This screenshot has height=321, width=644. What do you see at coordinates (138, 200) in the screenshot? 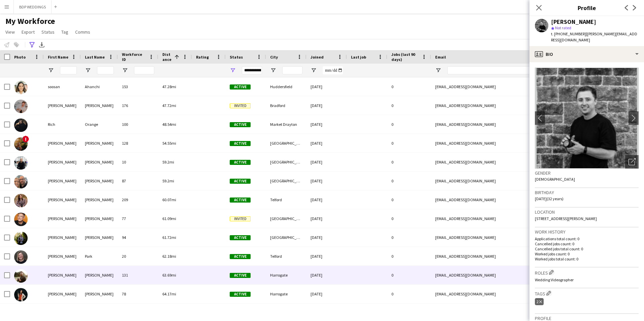
I see `div: 209` at bounding box center [138, 200].